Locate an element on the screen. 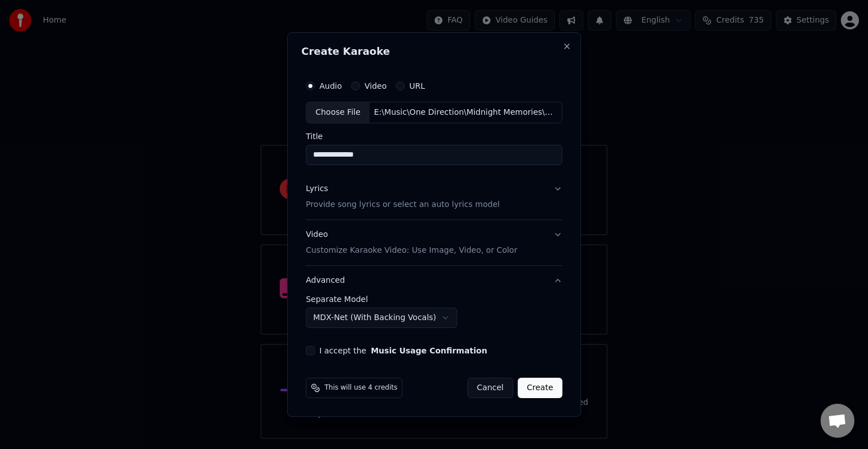  button: I accept the is located at coordinates (429, 351).